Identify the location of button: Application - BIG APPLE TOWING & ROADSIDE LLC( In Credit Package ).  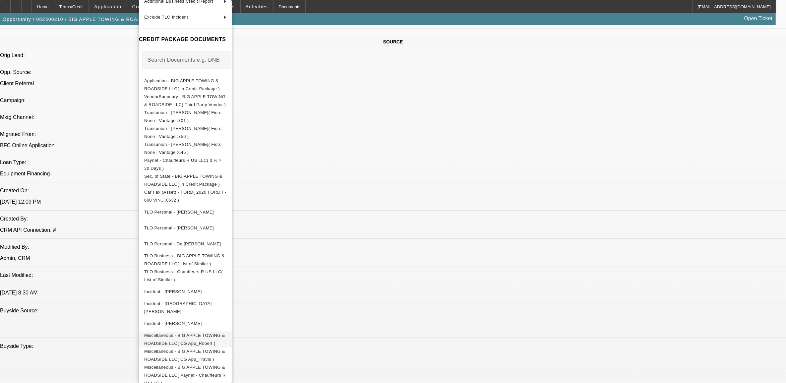
(185, 85).